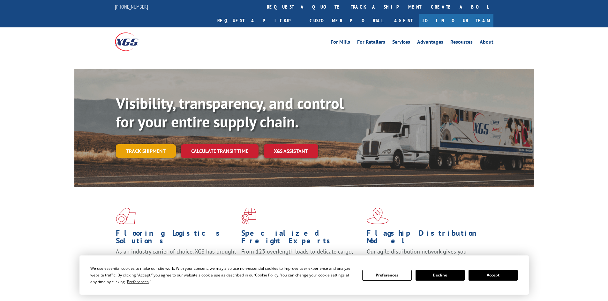 The width and height of the screenshot is (608, 301). What do you see at coordinates (430, 43) in the screenshot?
I see `a: Advantages` at bounding box center [430, 43].